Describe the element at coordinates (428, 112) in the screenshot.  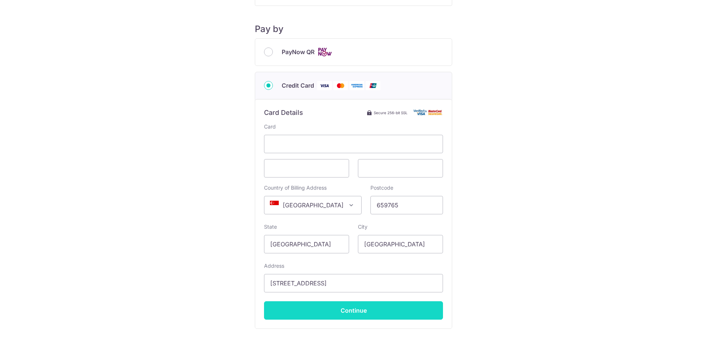
I see `img: Card secure` at that location.